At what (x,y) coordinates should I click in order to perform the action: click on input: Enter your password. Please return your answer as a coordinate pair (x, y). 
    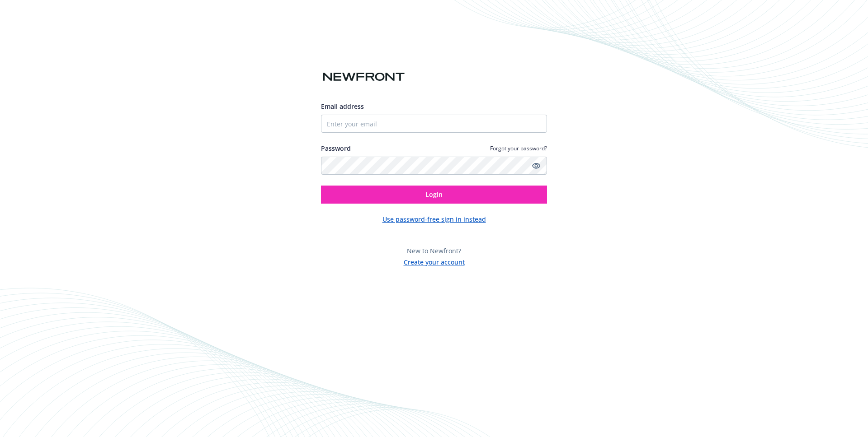
    Looking at the image, I should click on (434, 166).